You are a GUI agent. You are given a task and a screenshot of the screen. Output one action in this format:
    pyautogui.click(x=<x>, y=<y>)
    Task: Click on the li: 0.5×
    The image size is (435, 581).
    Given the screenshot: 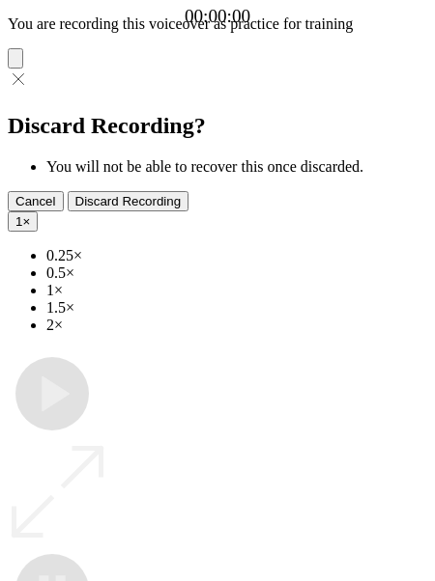 What is the action you would take?
    pyautogui.click(x=237, y=273)
    